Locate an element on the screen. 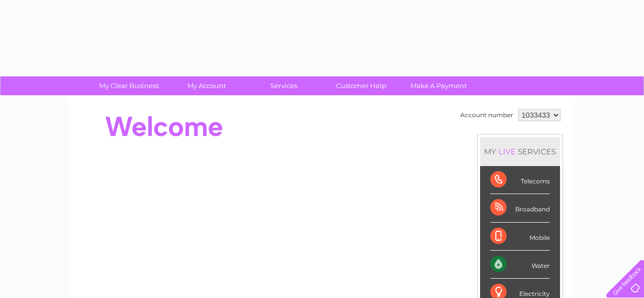 The width and height of the screenshot is (644, 298). div: Water is located at coordinates (520, 264).